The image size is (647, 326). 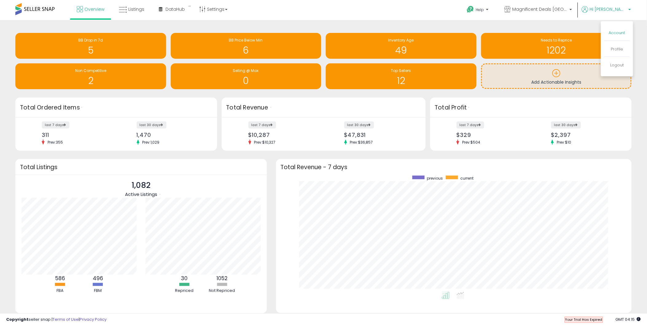 I want to click on a: Needs to Reprice 1202, so click(x=557, y=46).